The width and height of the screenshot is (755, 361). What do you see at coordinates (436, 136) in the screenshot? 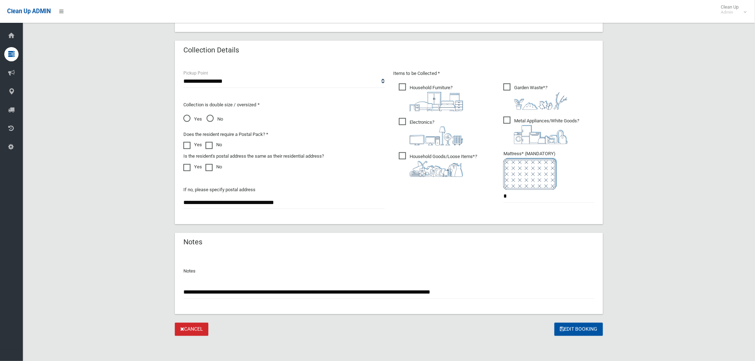
I see `img: 394712a680b73dbc3d2a6a3a7ffe5a07.png` at bounding box center [436, 136].